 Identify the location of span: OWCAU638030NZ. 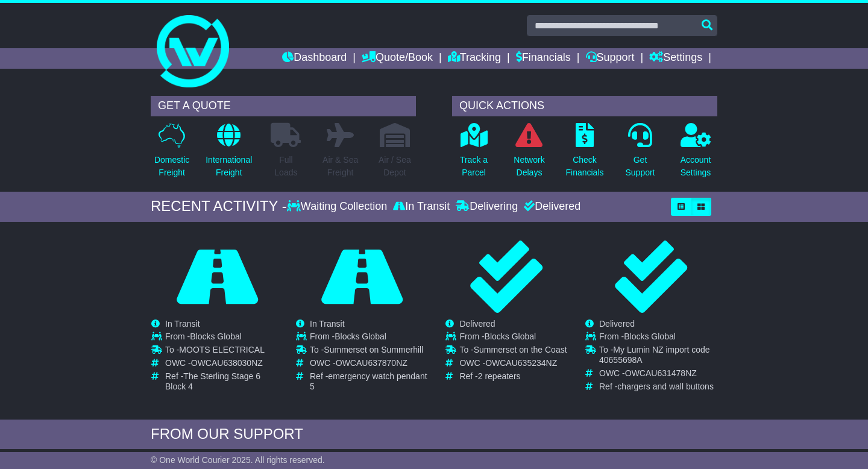
(227, 363).